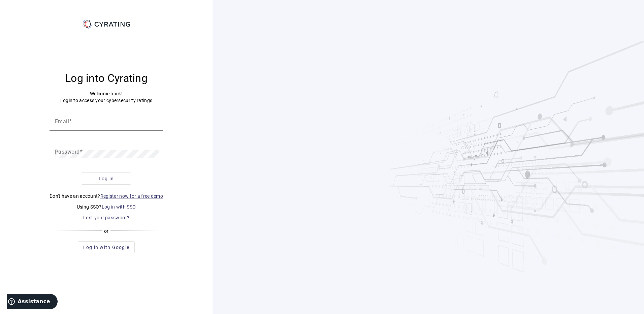  Describe the element at coordinates (106, 217) in the screenshot. I see `a: Lost your password?` at that location.